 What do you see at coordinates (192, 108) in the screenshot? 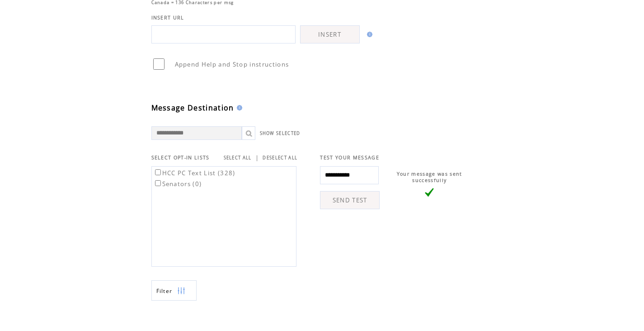
I see `span: Message Destination` at bounding box center [192, 108].